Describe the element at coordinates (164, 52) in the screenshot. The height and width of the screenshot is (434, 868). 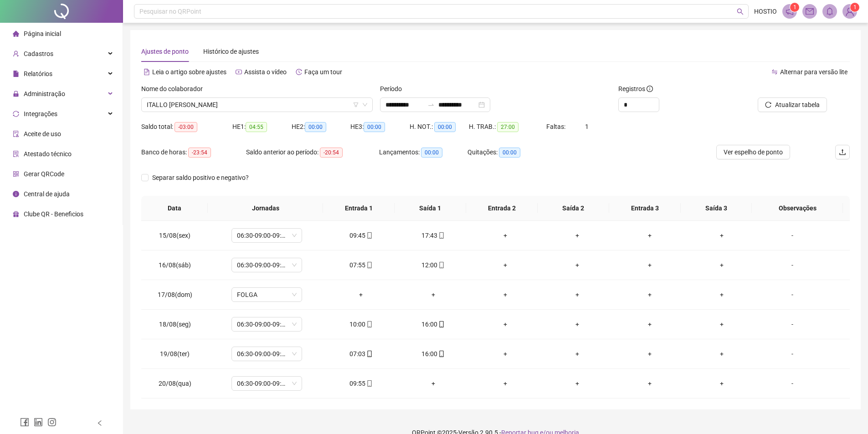
I see `span: Ajustes de ponto` at that location.